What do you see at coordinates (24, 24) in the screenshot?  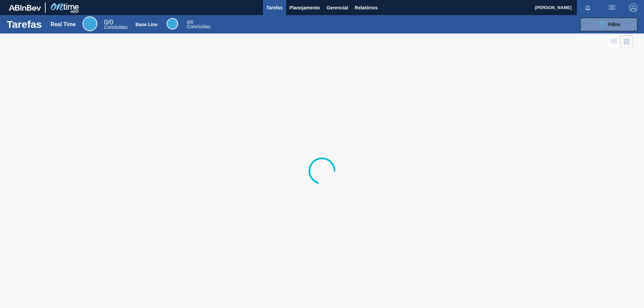 I see `h1: Tarefas` at bounding box center [24, 24].